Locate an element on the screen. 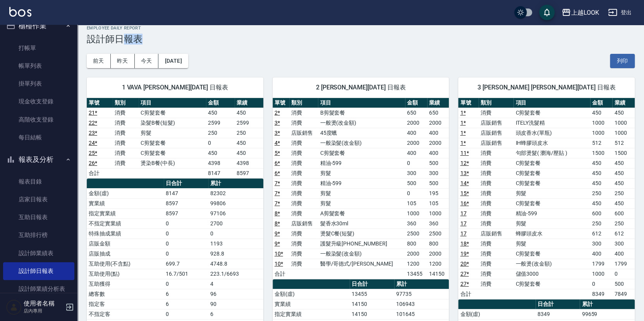 This screenshot has height=321, width=644. button: 報表及分析 is located at coordinates (39, 159).